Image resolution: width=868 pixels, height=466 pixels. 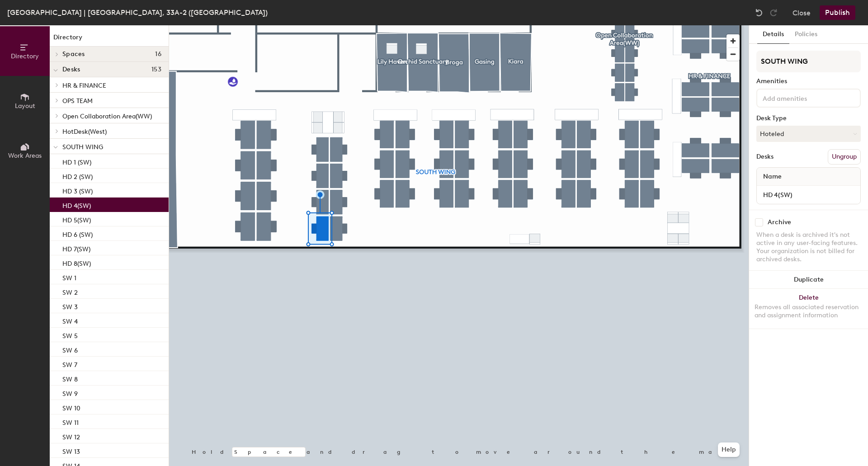 What do you see at coordinates (779, 222) in the screenshot?
I see `div: Archive` at bounding box center [779, 222].